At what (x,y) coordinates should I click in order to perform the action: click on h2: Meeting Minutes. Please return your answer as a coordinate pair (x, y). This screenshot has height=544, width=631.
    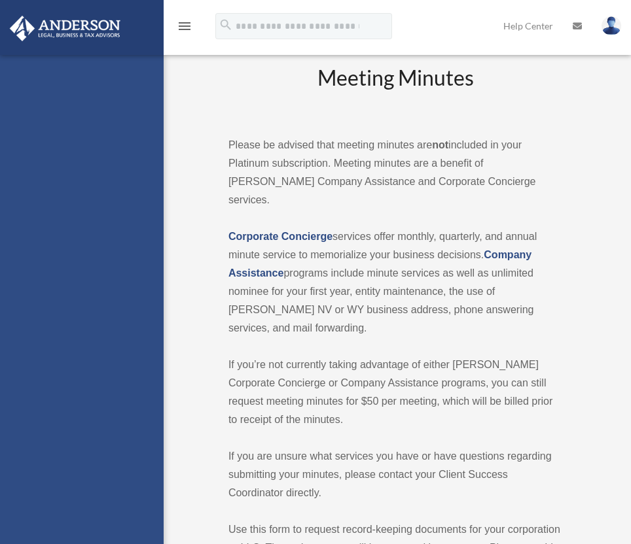
    Looking at the image, I should click on (395, 90).